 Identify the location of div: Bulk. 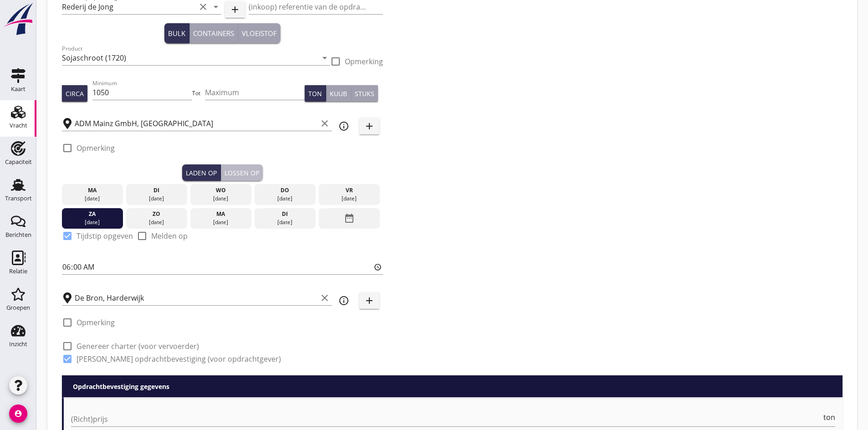
(176, 34).